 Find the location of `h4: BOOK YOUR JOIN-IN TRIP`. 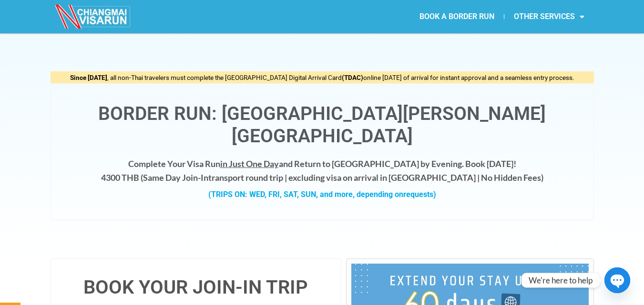

h4: BOOK YOUR JOIN-IN TRIP is located at coordinates (196, 287).